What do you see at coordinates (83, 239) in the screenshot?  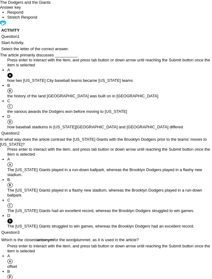 I see `em: plummet` at bounding box center [83, 239].